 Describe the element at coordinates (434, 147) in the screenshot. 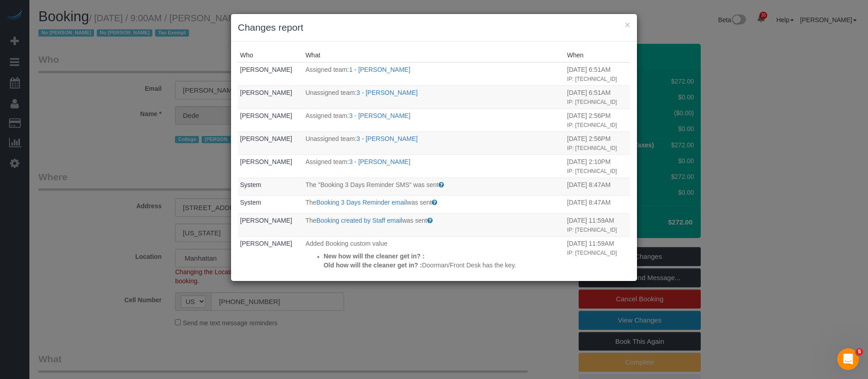

I see `sui-modal: Changes report` at that location.